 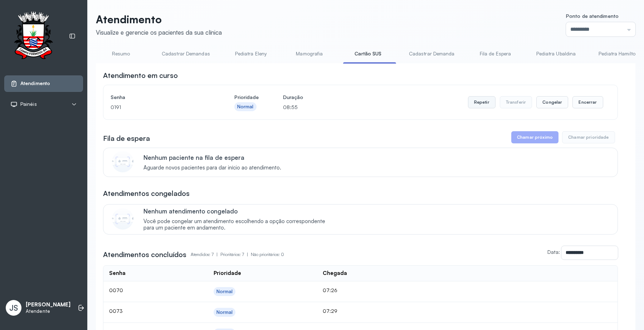 What do you see at coordinates (145, 254) in the screenshot?
I see `h3: Atendimentos concluídos` at bounding box center [145, 254].